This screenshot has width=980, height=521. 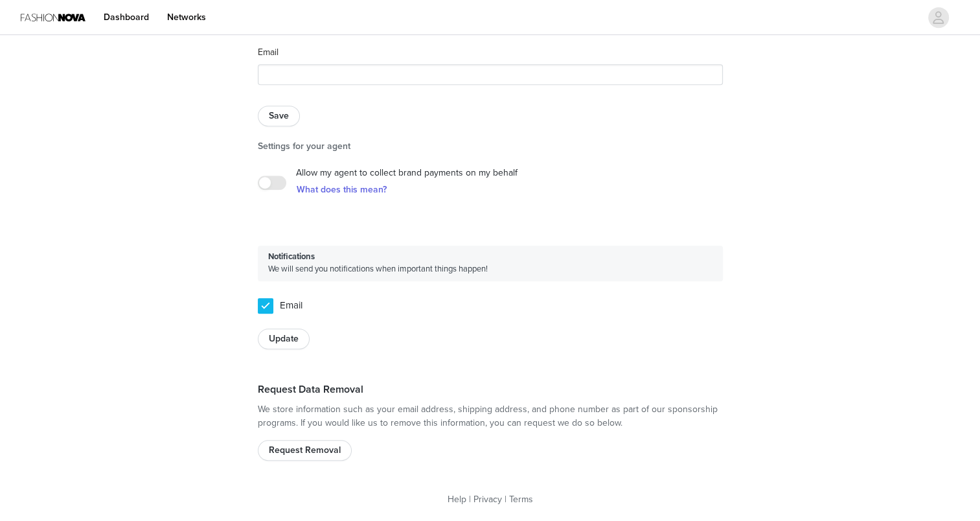 What do you see at coordinates (490, 263) in the screenshot?
I see `div: We will send you notifications when important things happen!` at bounding box center [490, 263].